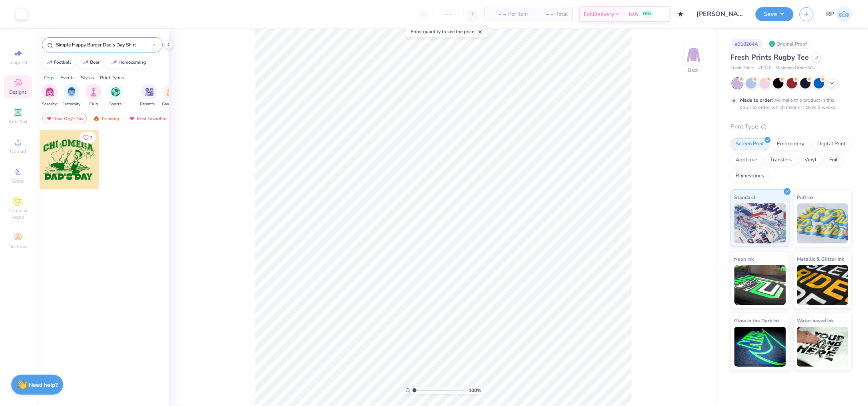  What do you see at coordinates (71, 95) in the screenshot?
I see `div: filter for Fraternity` at bounding box center [71, 95].